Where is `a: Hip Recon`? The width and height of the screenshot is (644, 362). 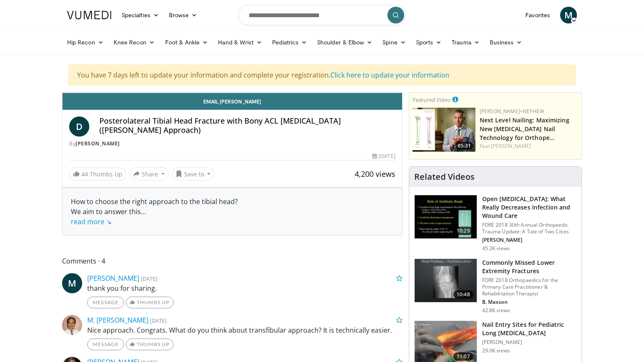 a: Hip Recon is located at coordinates (85, 42).